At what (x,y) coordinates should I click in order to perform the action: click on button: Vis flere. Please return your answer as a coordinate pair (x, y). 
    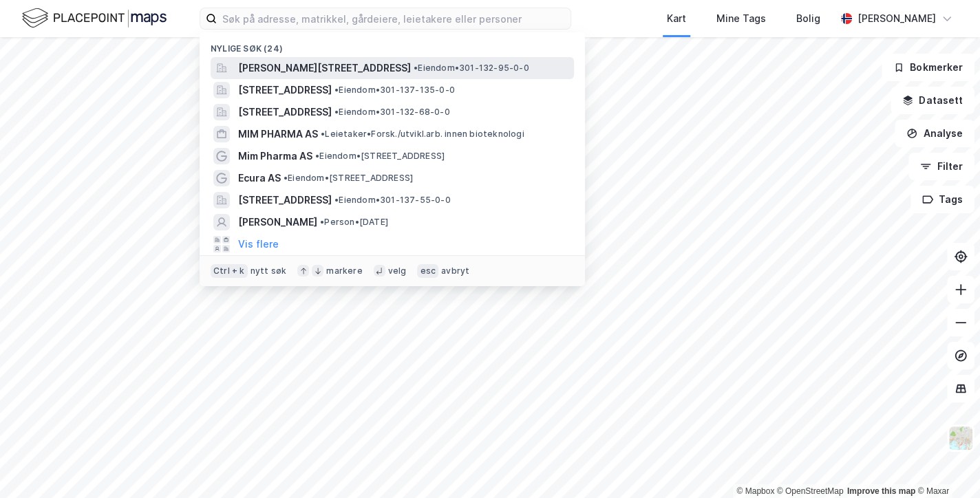
    Looking at the image, I should click on (258, 245).